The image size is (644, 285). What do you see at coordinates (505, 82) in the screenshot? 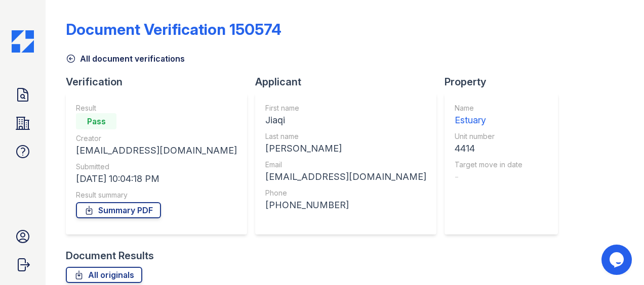
I see `div: Property` at bounding box center [505, 82].